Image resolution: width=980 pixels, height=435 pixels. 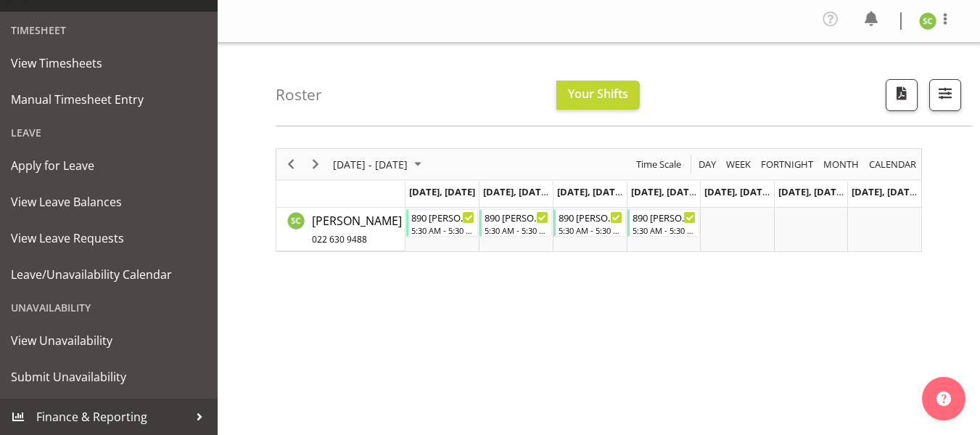 I want to click on span: Apply for Leave, so click(x=109, y=166).